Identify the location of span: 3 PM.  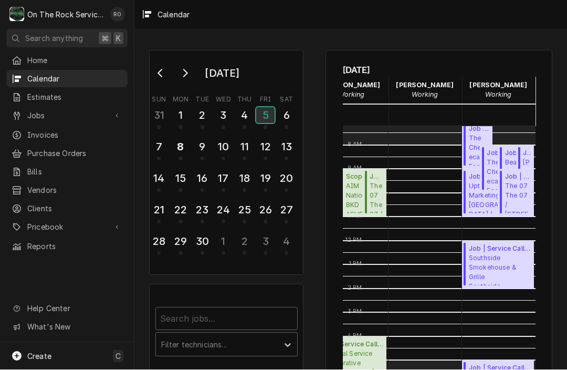
(355, 312).